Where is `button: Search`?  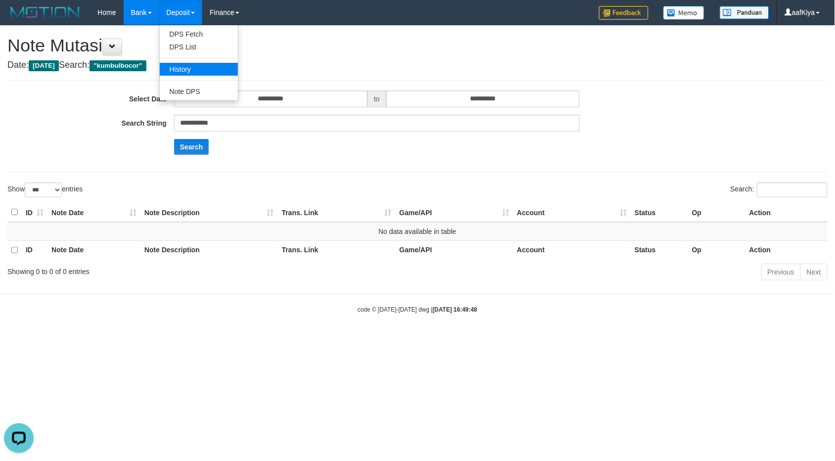 button: Search is located at coordinates (191, 147).